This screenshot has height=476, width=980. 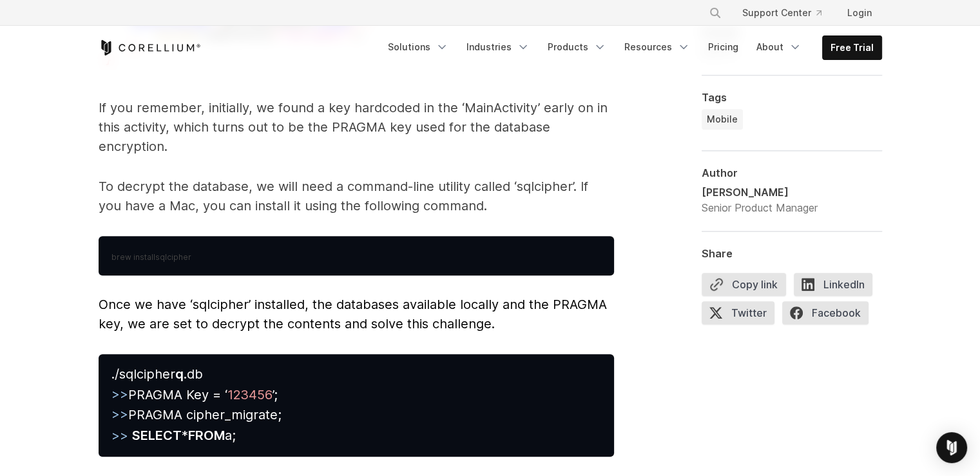 I want to click on p: To decrypt the database, we will need a command-line utility called ‘sqlcipher’. If you have a Ma..., so click(x=357, y=196).